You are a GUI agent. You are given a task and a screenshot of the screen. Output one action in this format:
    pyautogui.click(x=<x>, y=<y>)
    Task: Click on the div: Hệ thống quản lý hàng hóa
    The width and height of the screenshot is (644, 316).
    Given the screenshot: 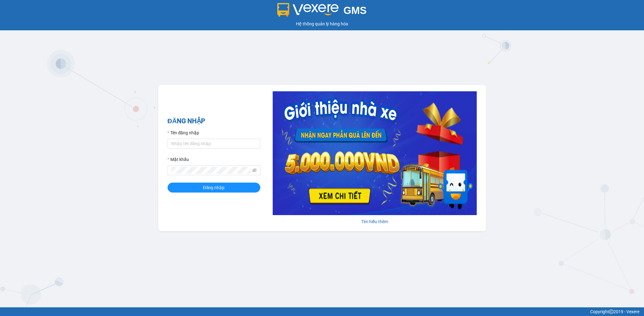 What is the action you would take?
    pyautogui.click(x=322, y=24)
    